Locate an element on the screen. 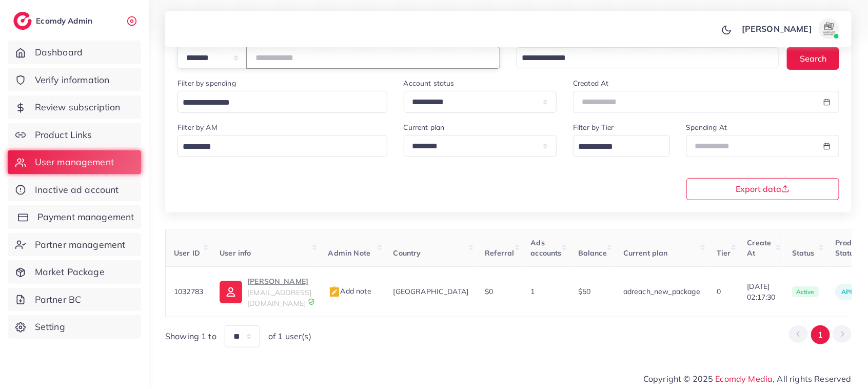  span: 1032783 is located at coordinates (188, 292).